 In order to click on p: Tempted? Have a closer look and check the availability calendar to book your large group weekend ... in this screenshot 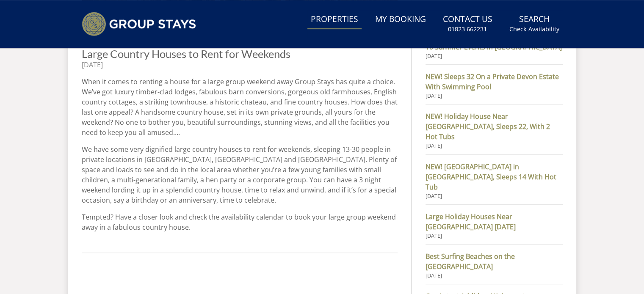, I will do `click(240, 222)`.